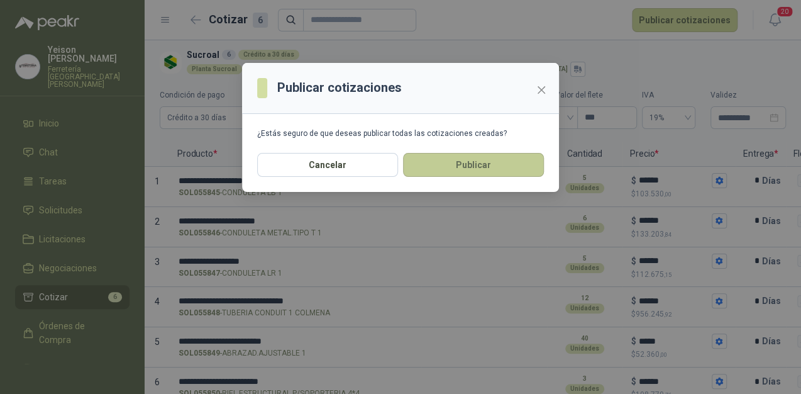 This screenshot has width=801, height=394. I want to click on button: Cancelar, so click(328, 165).